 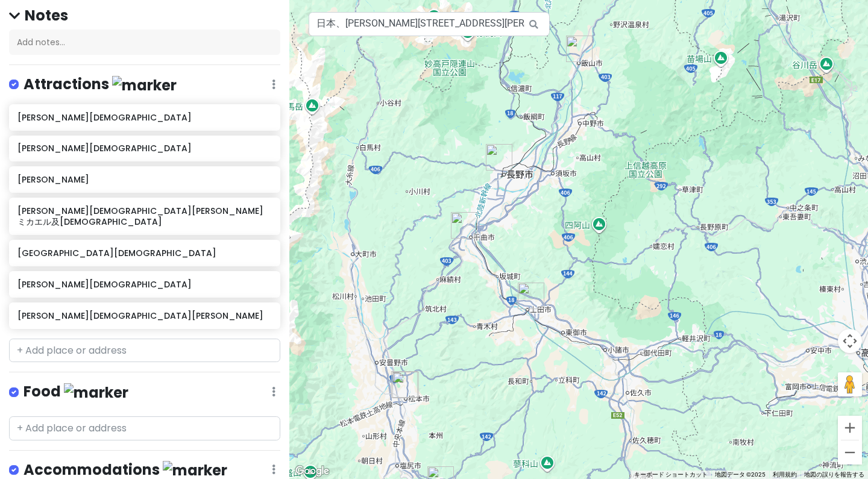 What do you see at coordinates (312, 472) in the screenshot?
I see `img: Google` at bounding box center [312, 472].